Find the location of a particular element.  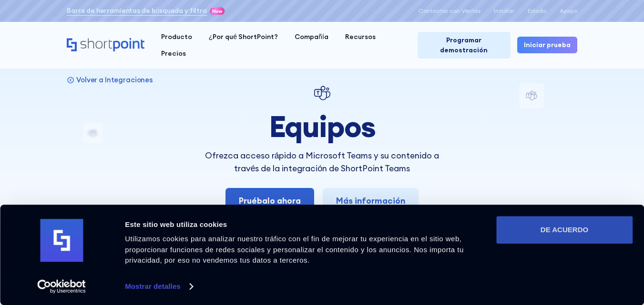

a: Volver a Integraciones is located at coordinates (110, 79).